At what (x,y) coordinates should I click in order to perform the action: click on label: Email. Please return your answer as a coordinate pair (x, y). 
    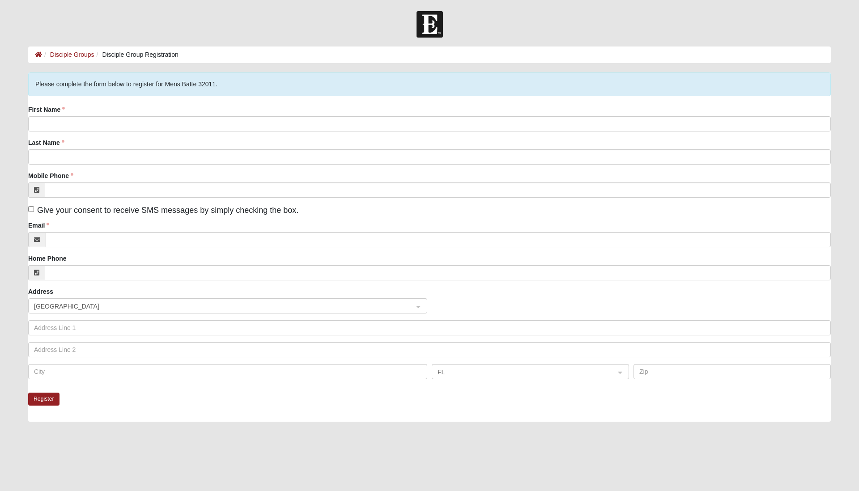
    Looking at the image, I should click on (38, 225).